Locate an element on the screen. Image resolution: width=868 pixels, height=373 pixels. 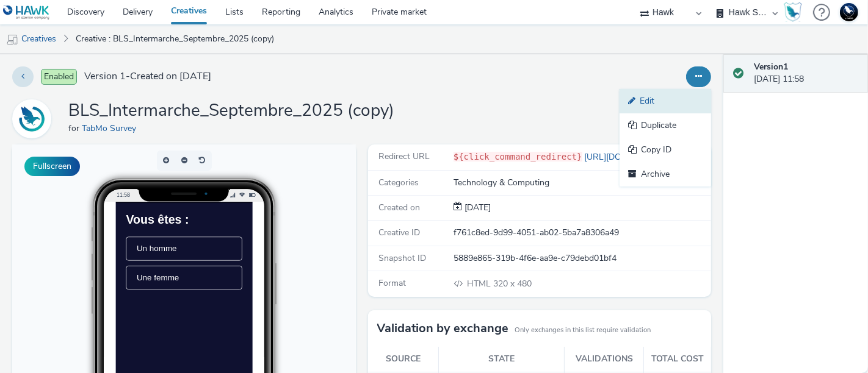
a: Hawk Academy is located at coordinates (795, 12).